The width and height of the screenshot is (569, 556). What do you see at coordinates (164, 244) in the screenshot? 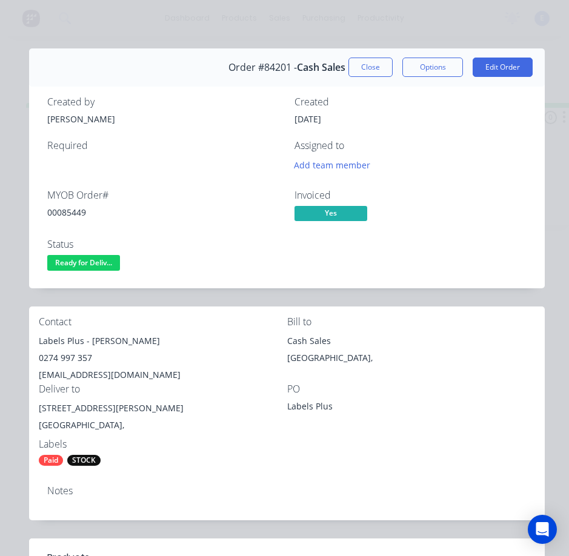
I see `div: Status` at bounding box center [164, 244].